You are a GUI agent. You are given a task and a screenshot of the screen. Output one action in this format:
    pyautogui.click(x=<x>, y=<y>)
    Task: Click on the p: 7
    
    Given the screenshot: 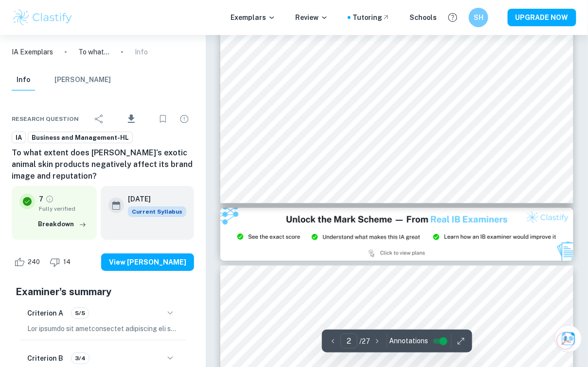 What is the action you would take?
    pyautogui.click(x=41, y=199)
    